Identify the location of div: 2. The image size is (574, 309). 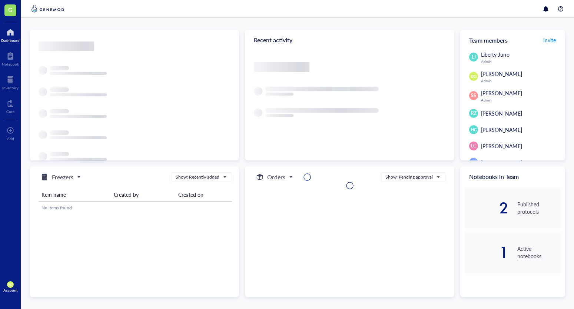
(486, 208).